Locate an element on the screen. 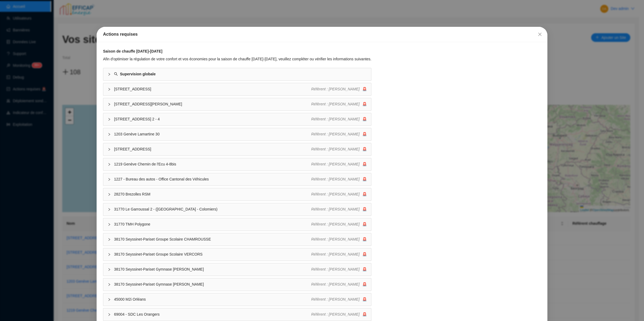 Image resolution: width=644 pixels, height=321 pixels. button: Close is located at coordinates (540, 34).